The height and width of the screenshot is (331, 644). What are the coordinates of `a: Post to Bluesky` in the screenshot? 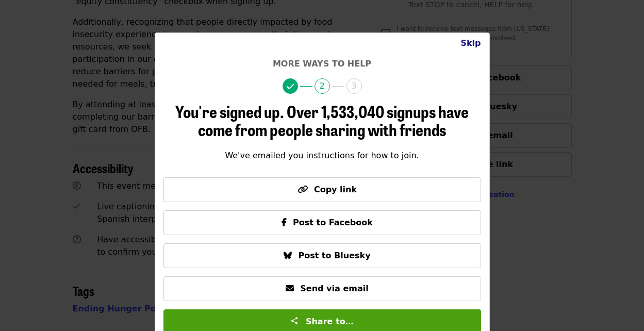 It's located at (322, 256).